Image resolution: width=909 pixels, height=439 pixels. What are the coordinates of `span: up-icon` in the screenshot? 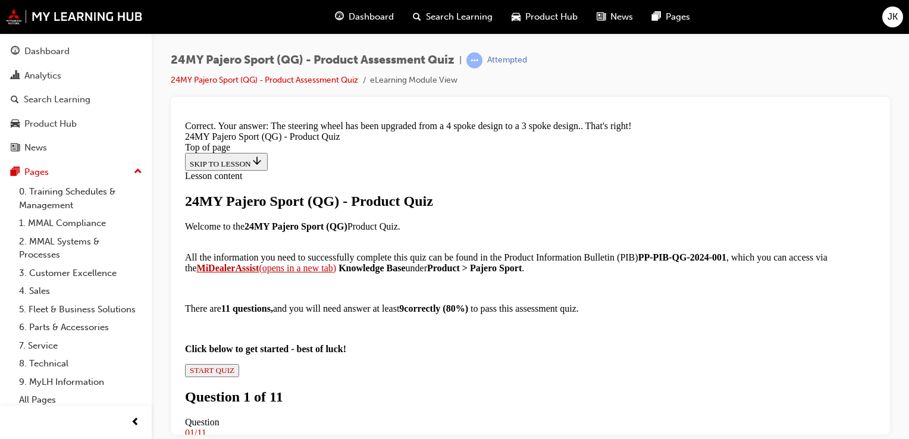 It's located at (138, 172).